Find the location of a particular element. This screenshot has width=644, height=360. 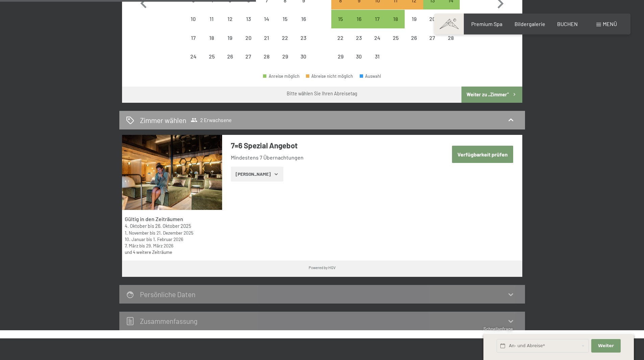

div: Wed Nov 19 2025 is located at coordinates (230, 38).